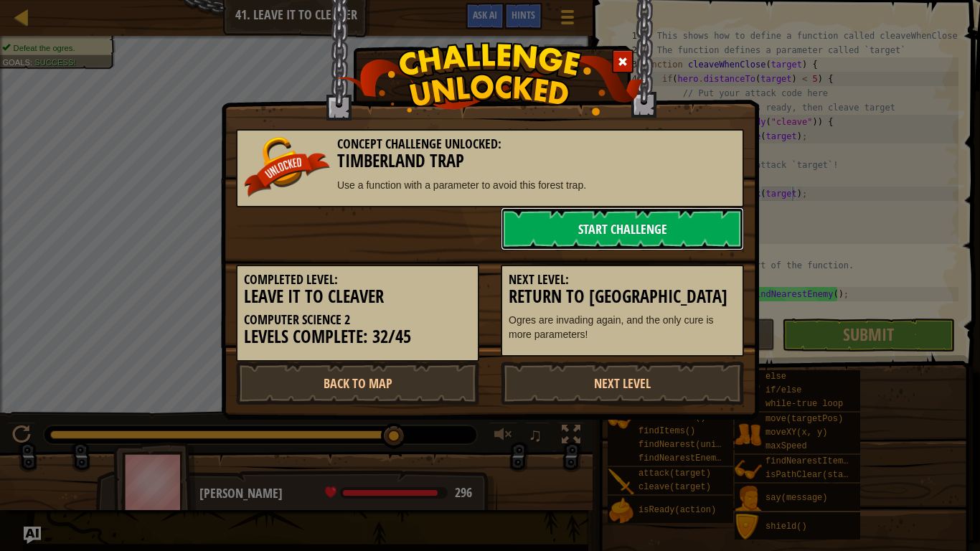 The height and width of the screenshot is (551, 980). What do you see at coordinates (358, 280) in the screenshot?
I see `h5: Completed Level:` at bounding box center [358, 280].